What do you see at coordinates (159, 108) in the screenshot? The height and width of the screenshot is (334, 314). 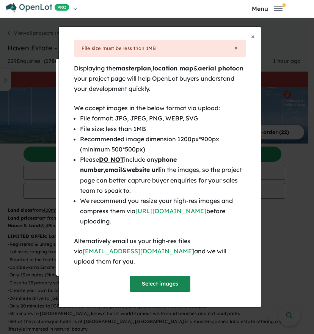 I see `div: We accept images in the below format via upload:` at bounding box center [159, 108].